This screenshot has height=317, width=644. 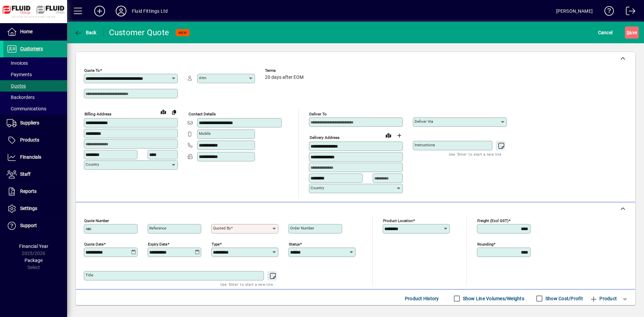 I want to click on a: Home, so click(x=35, y=32).